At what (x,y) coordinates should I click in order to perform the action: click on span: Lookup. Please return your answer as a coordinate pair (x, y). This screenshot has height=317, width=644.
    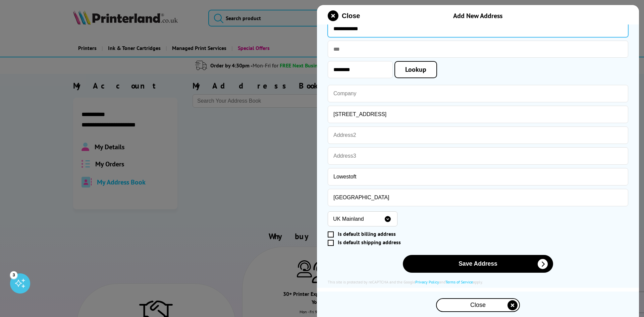
    Looking at the image, I should click on (415, 69).